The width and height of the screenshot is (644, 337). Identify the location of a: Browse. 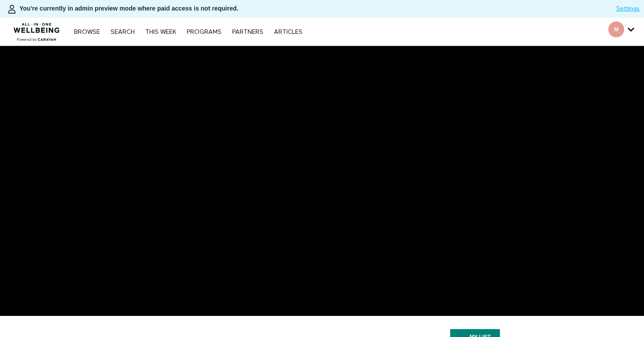
(87, 32).